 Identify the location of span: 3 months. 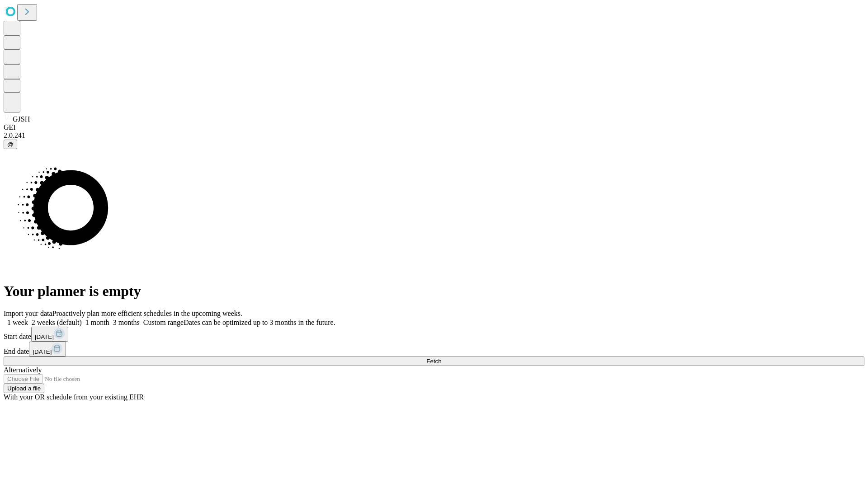
(126, 322).